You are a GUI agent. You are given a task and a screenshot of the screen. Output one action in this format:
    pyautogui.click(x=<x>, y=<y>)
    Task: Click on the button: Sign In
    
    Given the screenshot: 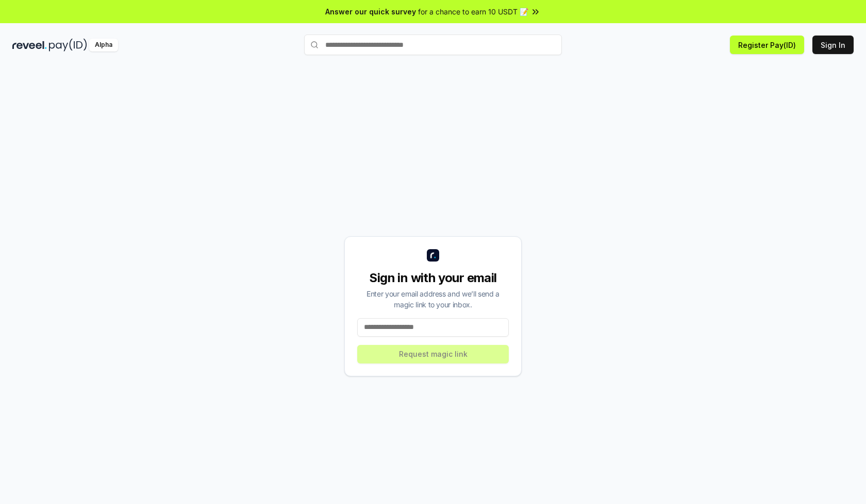 What is the action you would take?
    pyautogui.click(x=834, y=45)
    